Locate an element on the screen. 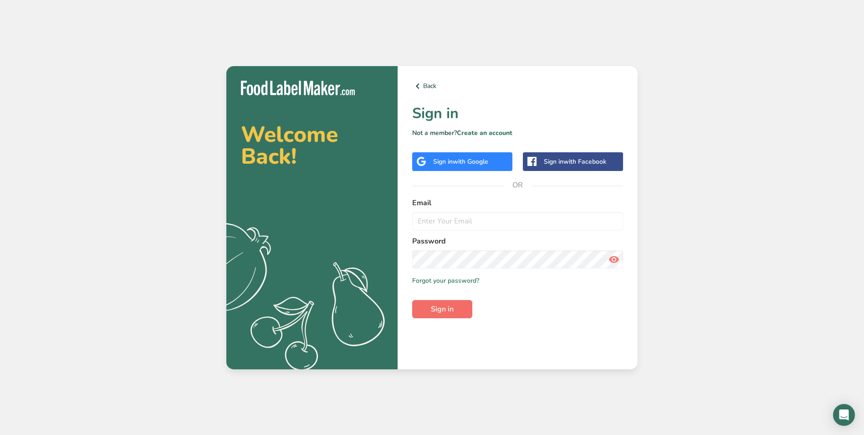 Image resolution: width=864 pixels, height=435 pixels. input: Enter Your Email is located at coordinates (517, 221).